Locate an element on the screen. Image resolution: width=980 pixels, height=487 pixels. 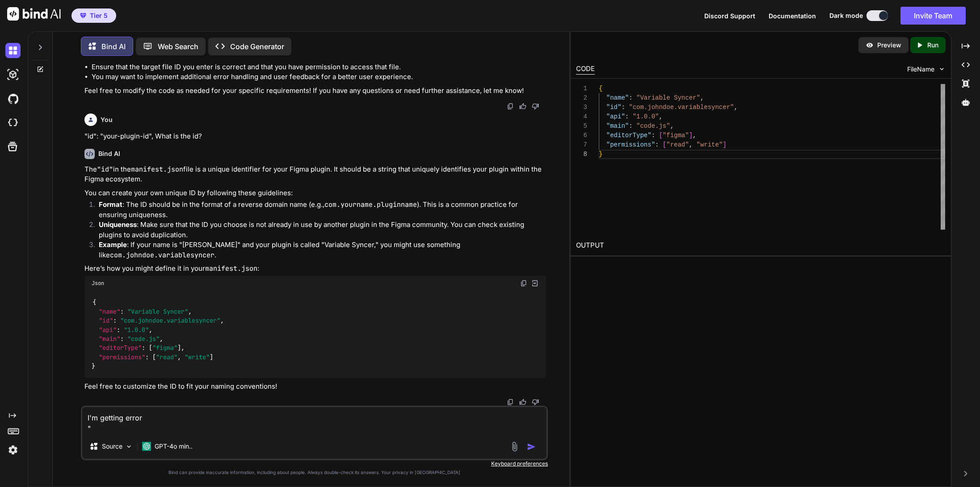
p: Here’s how you might define it in your : is located at coordinates (315, 268).